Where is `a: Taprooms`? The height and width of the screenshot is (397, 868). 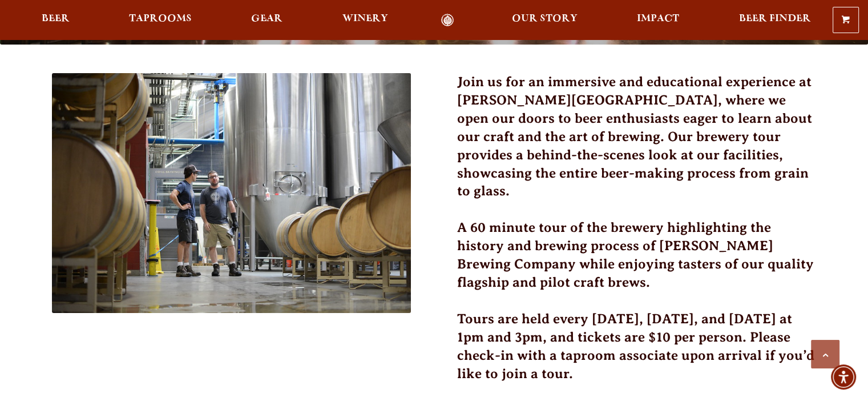
a: Taprooms is located at coordinates (161, 20).